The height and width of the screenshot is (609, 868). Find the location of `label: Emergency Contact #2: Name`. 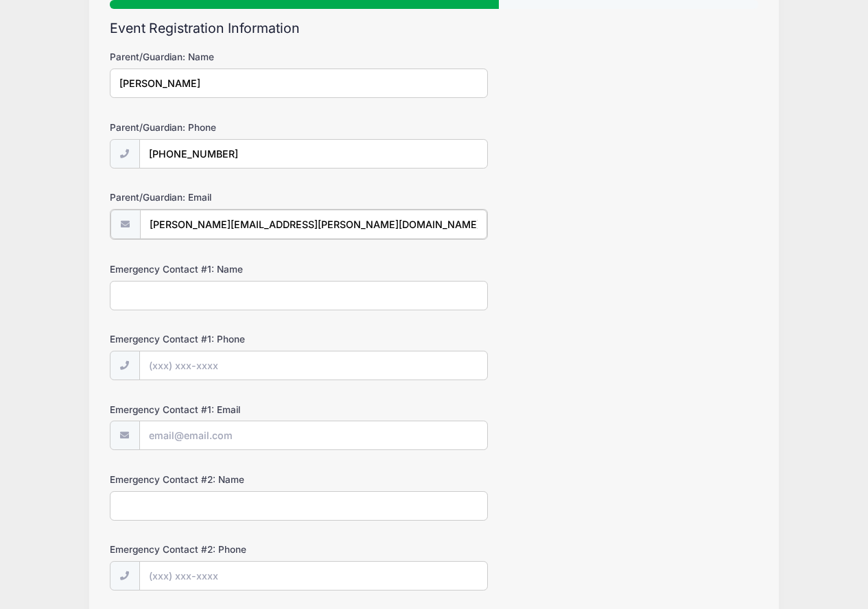

label: Emergency Contact #2: Name is located at coordinates (217, 480).